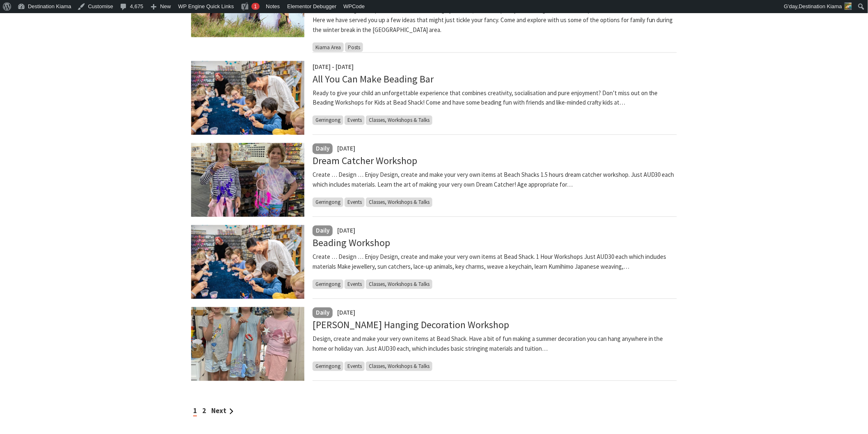  What do you see at coordinates (248, 262) in the screenshot?
I see `img: Workshops Activities Fun Things to Do in Gerringong` at bounding box center [248, 262].